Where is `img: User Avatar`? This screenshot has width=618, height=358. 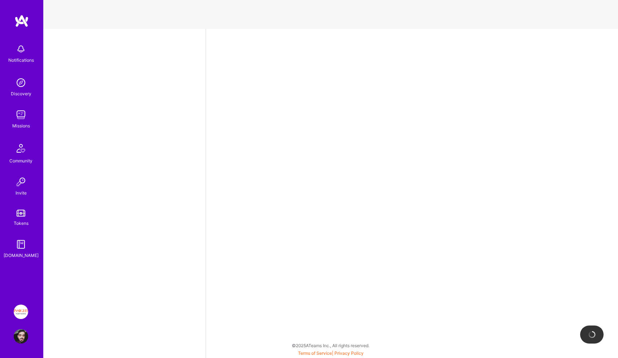
img: User Avatar is located at coordinates (21, 336).